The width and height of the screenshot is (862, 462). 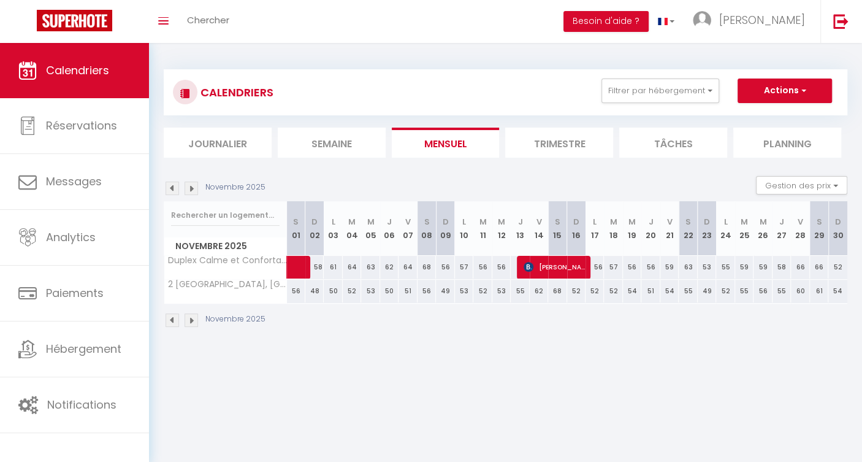 What do you see at coordinates (725, 228) in the screenshot?
I see `th: 24` at bounding box center [725, 228].